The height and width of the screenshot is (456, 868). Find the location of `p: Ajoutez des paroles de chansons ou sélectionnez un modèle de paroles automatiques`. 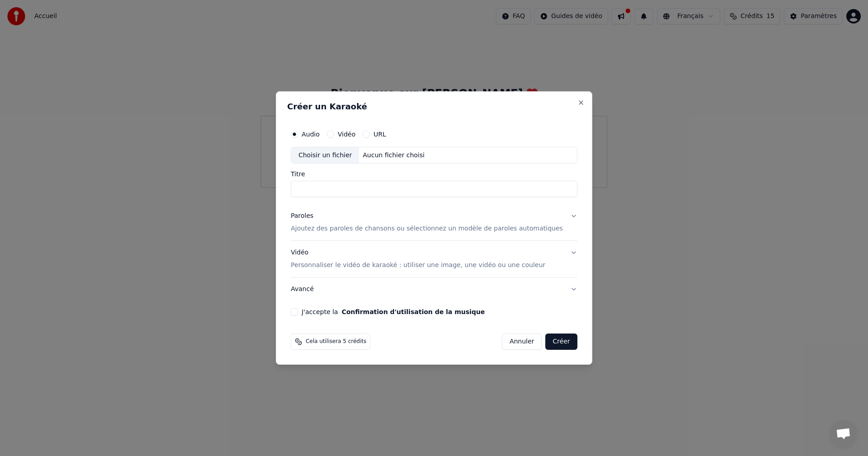

p: Ajoutez des paroles de chansons ou sélectionnez un modèle de paroles automatiques is located at coordinates (427, 229).